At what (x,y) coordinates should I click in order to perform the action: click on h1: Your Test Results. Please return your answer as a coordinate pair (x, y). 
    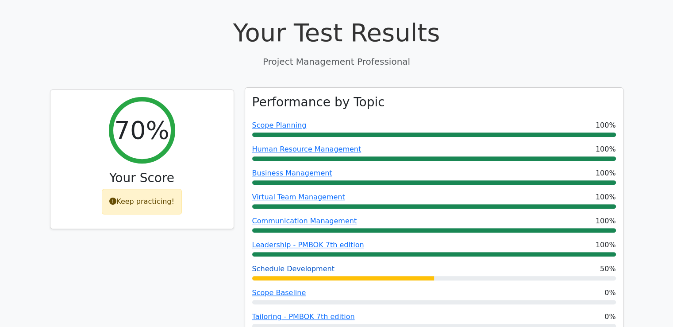
    Looking at the image, I should click on (337, 32).